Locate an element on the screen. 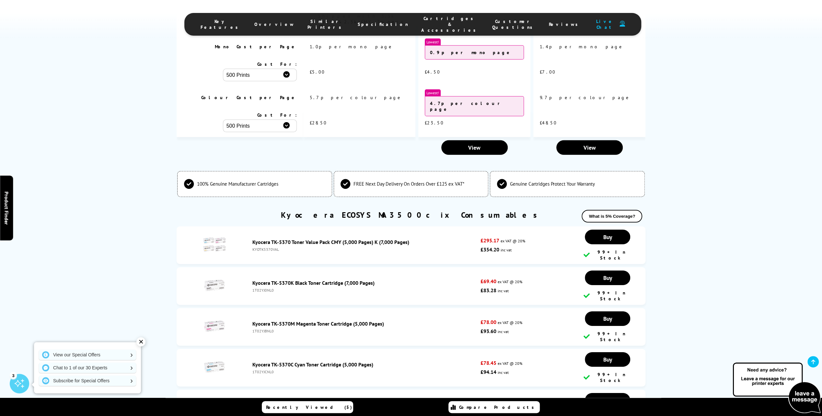  img: Open Live Chat window is located at coordinates (777, 388).